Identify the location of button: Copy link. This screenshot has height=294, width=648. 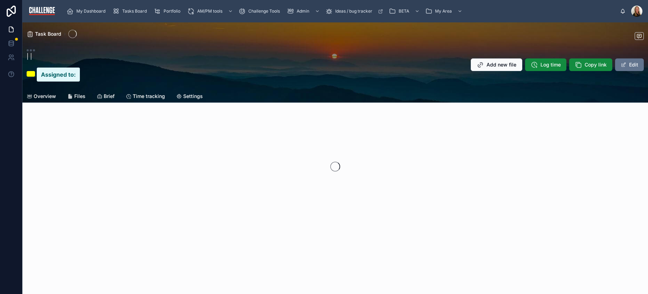
(591, 65).